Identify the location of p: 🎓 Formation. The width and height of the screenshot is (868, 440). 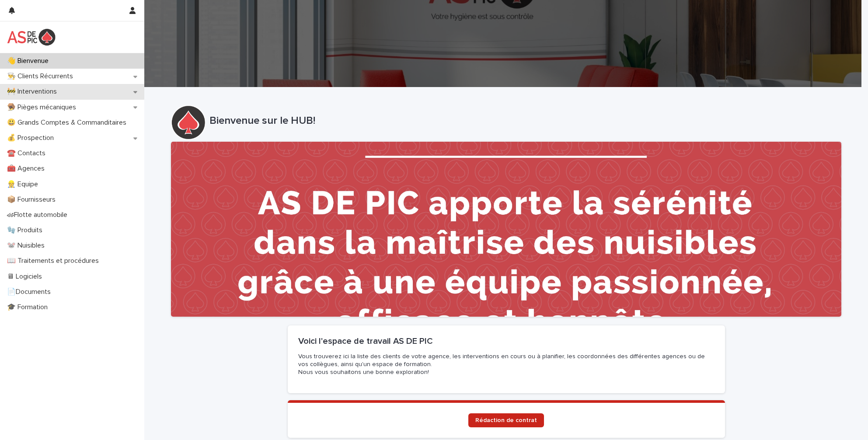
(29, 308).